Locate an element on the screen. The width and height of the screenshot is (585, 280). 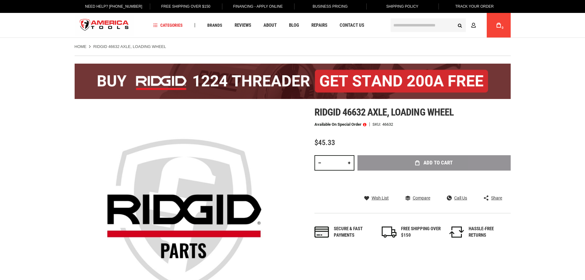
button: Search is located at coordinates (460, 25).